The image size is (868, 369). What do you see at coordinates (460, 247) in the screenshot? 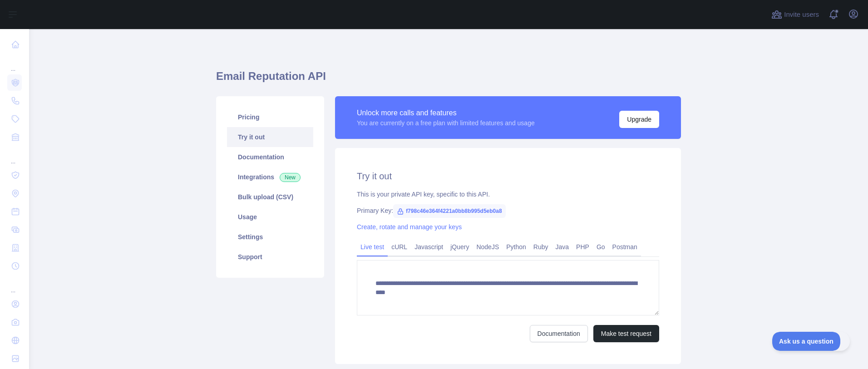
I see `a: jQuery` at bounding box center [460, 247].